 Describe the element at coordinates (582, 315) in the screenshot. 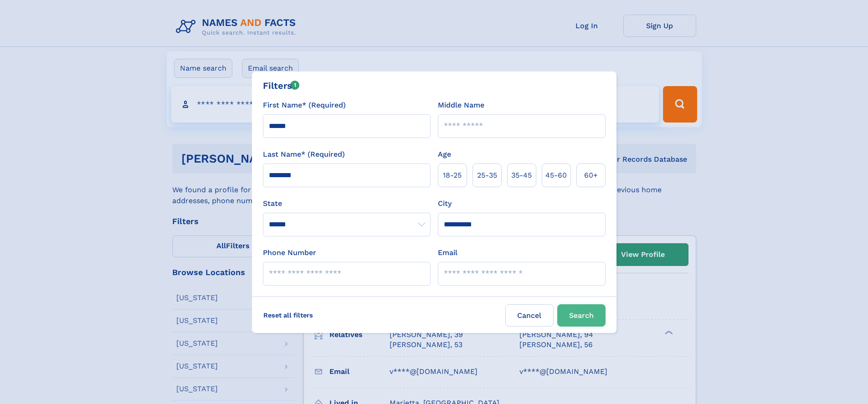

I see `button: Search` at that location.